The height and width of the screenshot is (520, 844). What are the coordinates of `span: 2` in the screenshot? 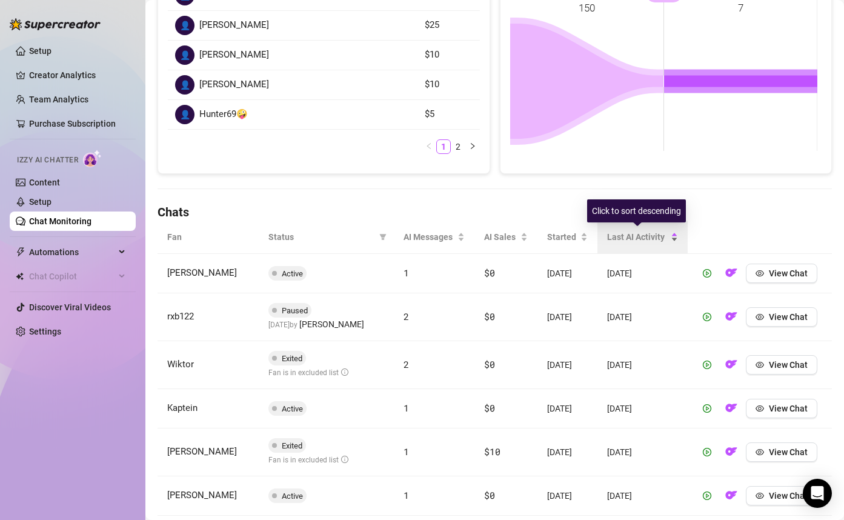 It's located at (406, 316).